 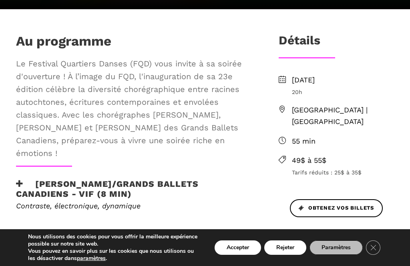 I want to click on h3: Détails, so click(x=300, y=43).